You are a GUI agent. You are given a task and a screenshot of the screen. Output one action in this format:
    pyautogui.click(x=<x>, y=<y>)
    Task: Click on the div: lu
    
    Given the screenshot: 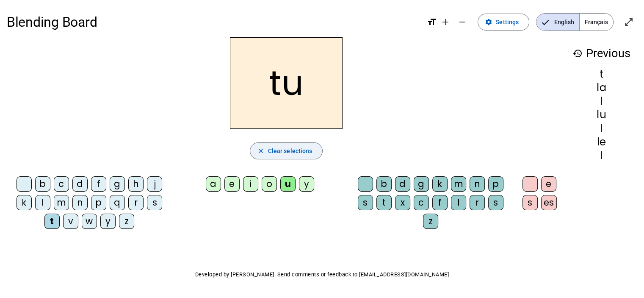 What is the action you would take?
    pyautogui.click(x=602, y=115)
    